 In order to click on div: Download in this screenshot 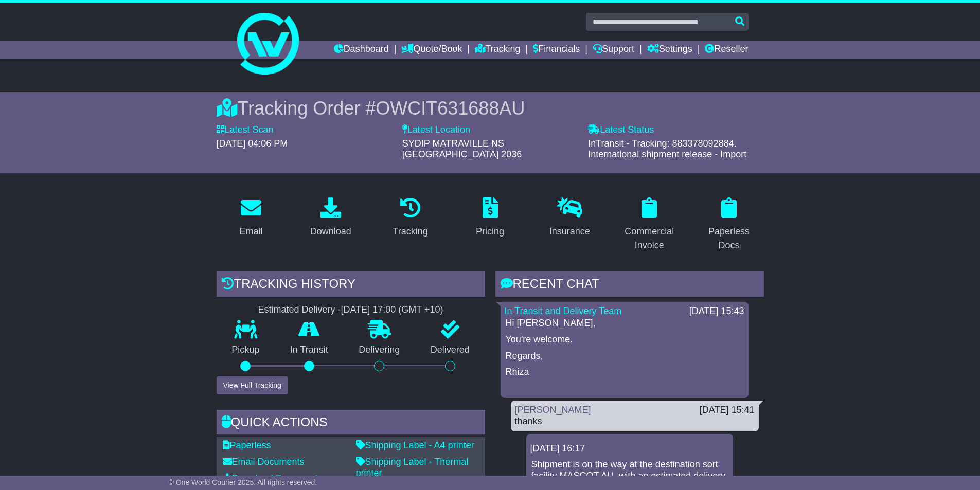, I will do `click(330, 231)`.